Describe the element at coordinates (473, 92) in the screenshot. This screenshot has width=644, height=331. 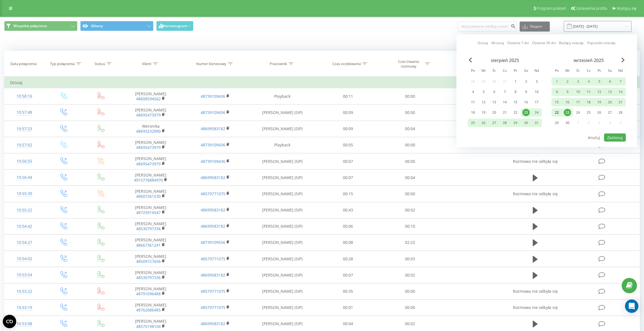
I see `div: 4` at that location.